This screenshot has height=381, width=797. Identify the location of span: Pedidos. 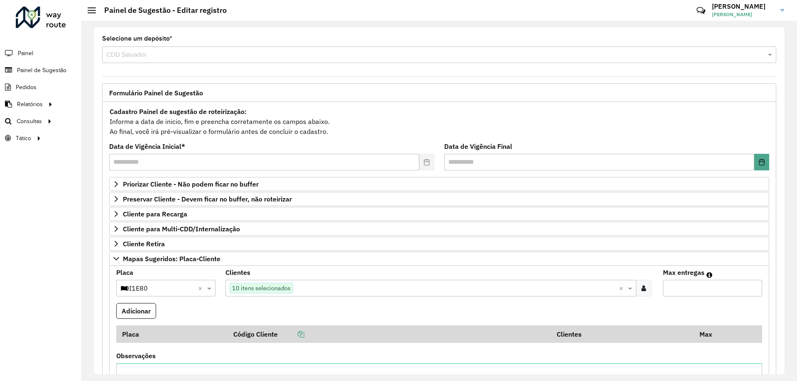
(26, 87).